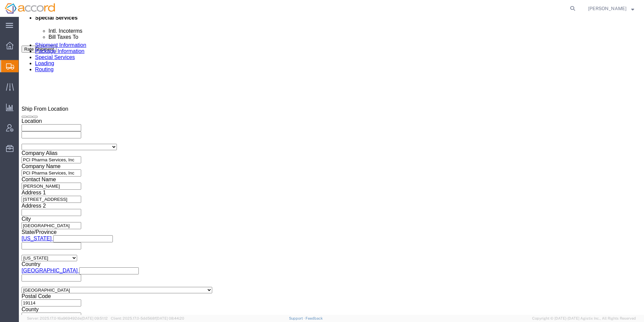 The image size is (644, 322). Describe the element at coordinates (67, 318) in the screenshot. I see `span: Server: 2025.17.0-16a969492de` at that location.